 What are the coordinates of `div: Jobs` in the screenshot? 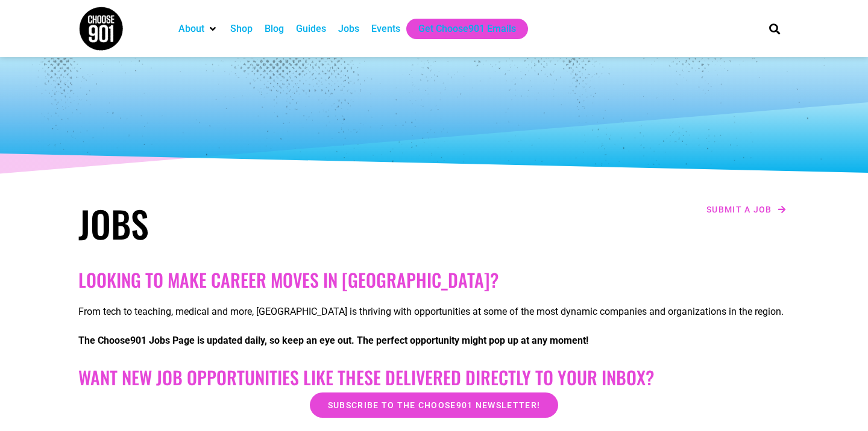 It's located at (349, 29).